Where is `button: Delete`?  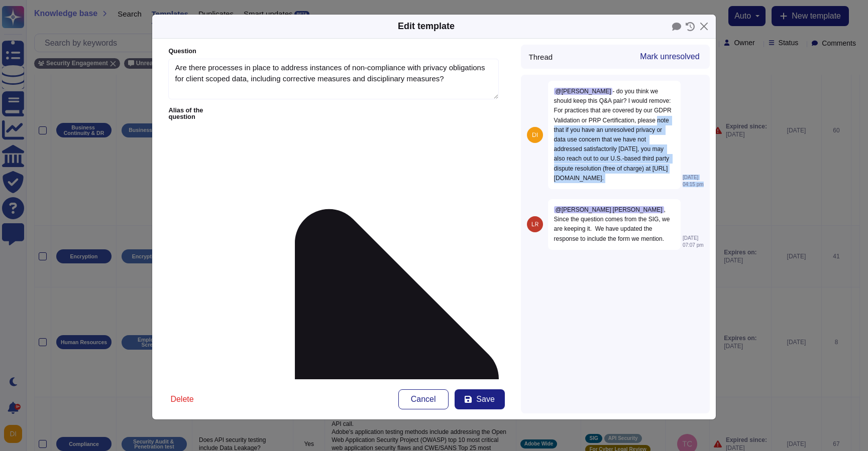 button: Delete is located at coordinates (182, 400).